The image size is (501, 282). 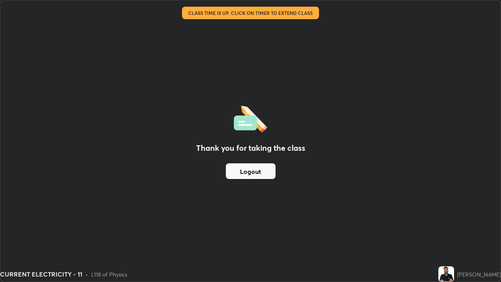 What do you see at coordinates (446, 274) in the screenshot?
I see `img: 8782f5c7b807477aad494b3bf83ebe7f.png` at bounding box center [446, 274].